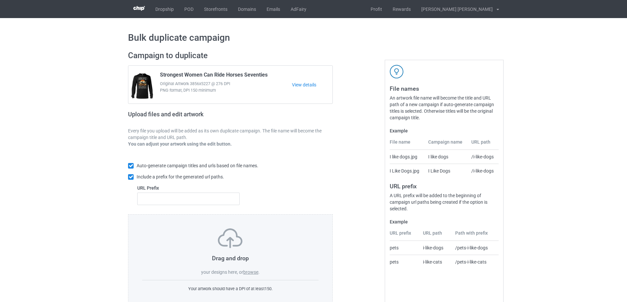 The height and width of the screenshot is (302, 627). Describe the element at coordinates (446, 157) in the screenshot. I see `td: I like dogs` at that location.